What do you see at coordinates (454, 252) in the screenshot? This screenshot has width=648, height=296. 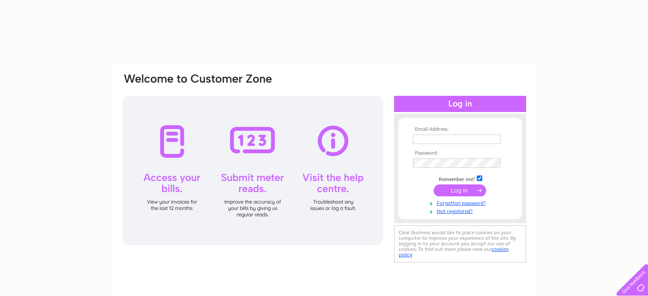 I see `a: cookies policy` at bounding box center [454, 252].